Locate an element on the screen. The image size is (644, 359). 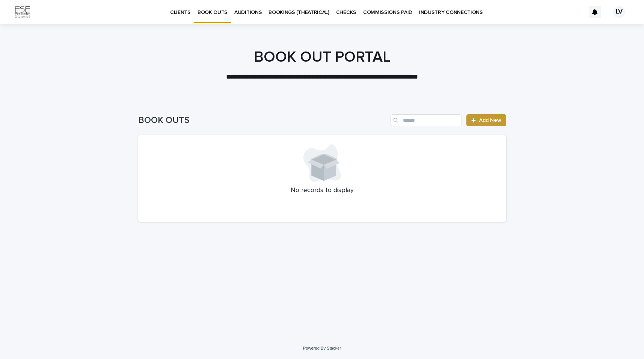
img: Km9EesSdRbS9ajqhBzyo is located at coordinates (23, 12).